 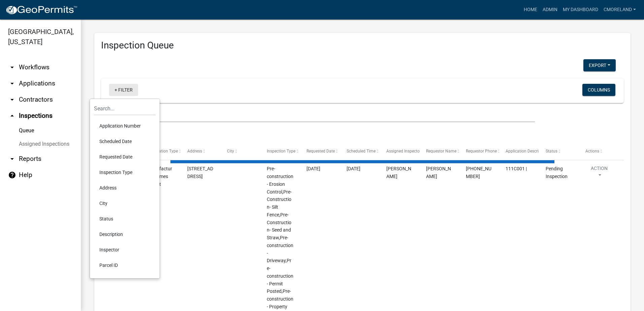 I want to click on a: My Dashboard, so click(x=580, y=10).